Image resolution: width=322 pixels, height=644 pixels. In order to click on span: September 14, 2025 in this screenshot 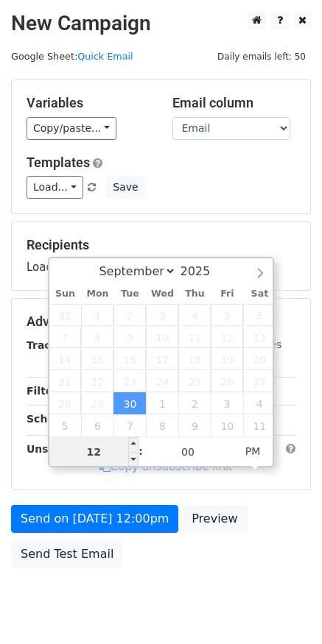, I will do `click(65, 359)`.